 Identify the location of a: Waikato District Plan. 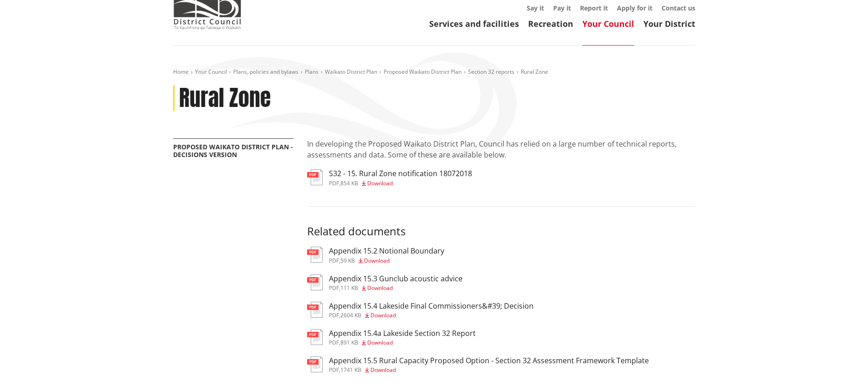
(351, 72).